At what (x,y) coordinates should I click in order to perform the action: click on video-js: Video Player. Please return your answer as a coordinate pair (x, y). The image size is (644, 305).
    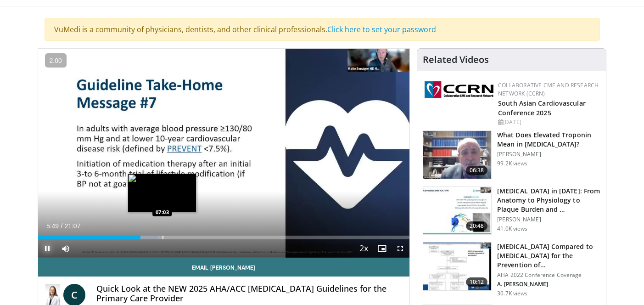
    Looking at the image, I should click on (224, 154).